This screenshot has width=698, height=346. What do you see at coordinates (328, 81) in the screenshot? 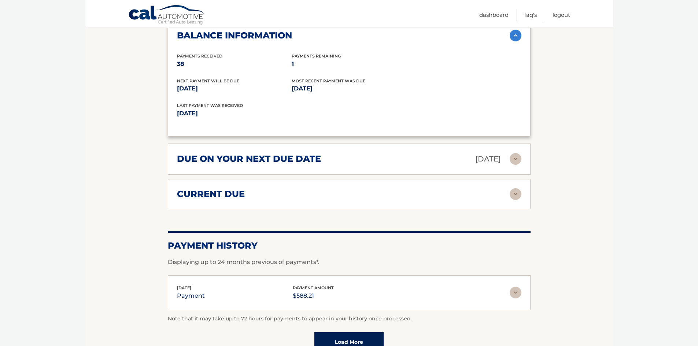
I see `span: Most Recent Payment Was Due` at bounding box center [328, 81].